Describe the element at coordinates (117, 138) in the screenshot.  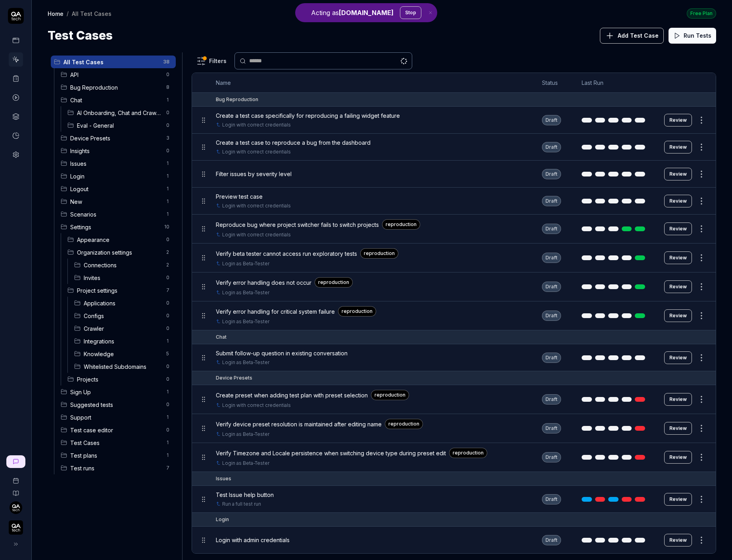
I see `div: Drag to reorderDevice Presets3` at that location.